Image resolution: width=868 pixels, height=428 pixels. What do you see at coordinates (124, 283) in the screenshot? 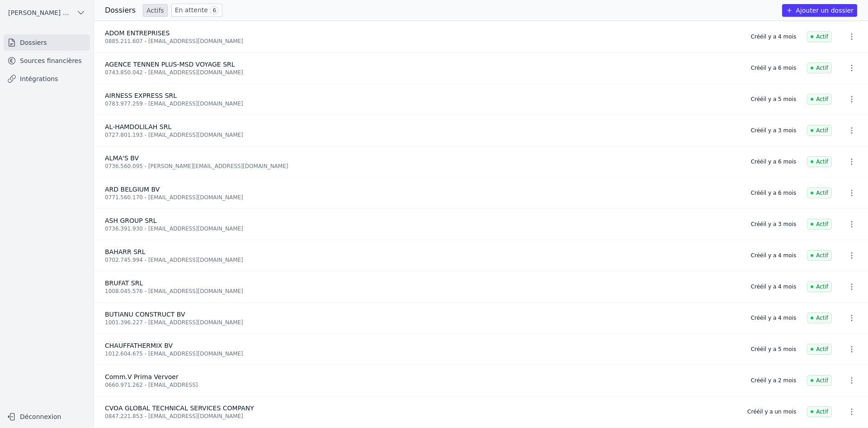
I see `span: BRUFAT SRL` at bounding box center [124, 283].